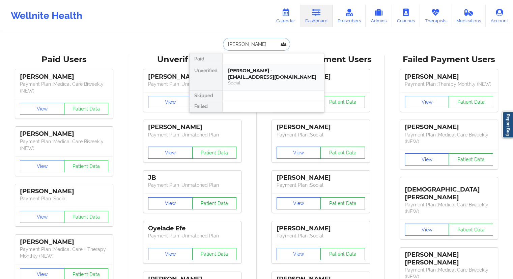 Image resolution: width=513 pixels, height=279 pixels. Describe the element at coordinates (379, 16) in the screenshot. I see `a: Admins` at that location.